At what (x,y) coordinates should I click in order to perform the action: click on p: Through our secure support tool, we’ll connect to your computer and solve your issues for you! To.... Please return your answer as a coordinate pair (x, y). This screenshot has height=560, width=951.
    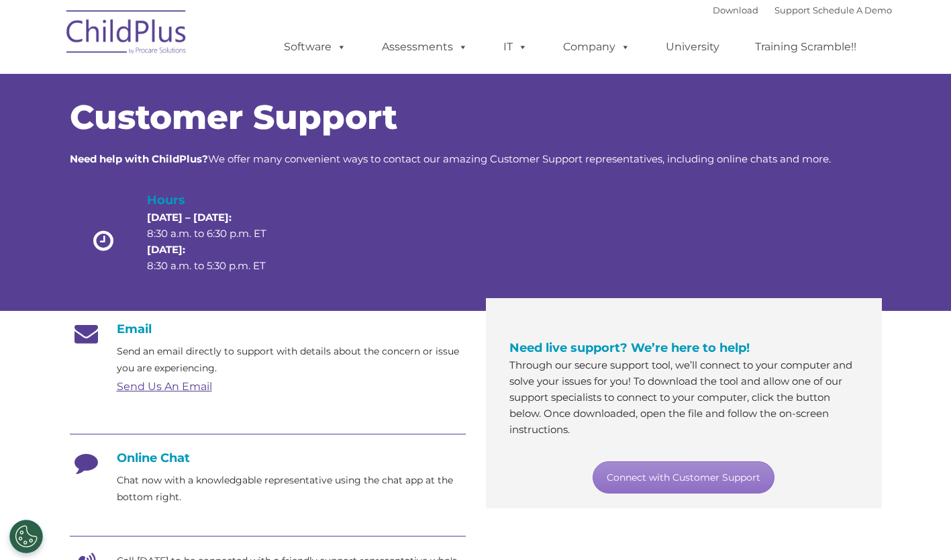
    Looking at the image, I should click on (684, 397).